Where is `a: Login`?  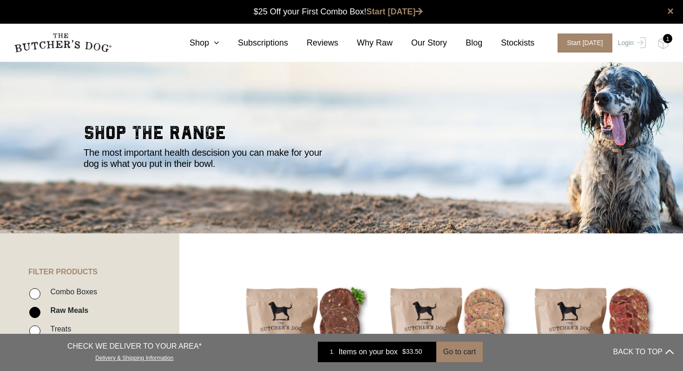 a: Login is located at coordinates (630, 43).